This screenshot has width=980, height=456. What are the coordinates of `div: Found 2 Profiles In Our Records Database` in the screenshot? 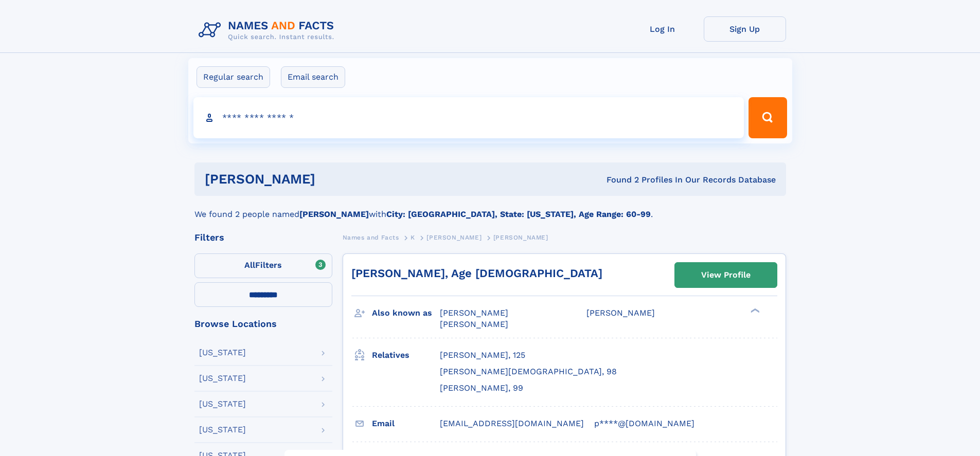 It's located at (619, 180).